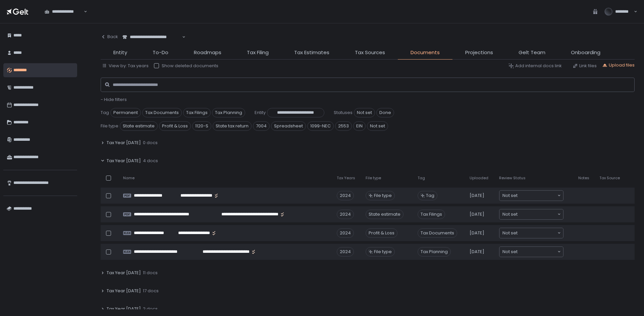 The height and width of the screenshot is (316, 644). I want to click on span: 7004, so click(261, 126).